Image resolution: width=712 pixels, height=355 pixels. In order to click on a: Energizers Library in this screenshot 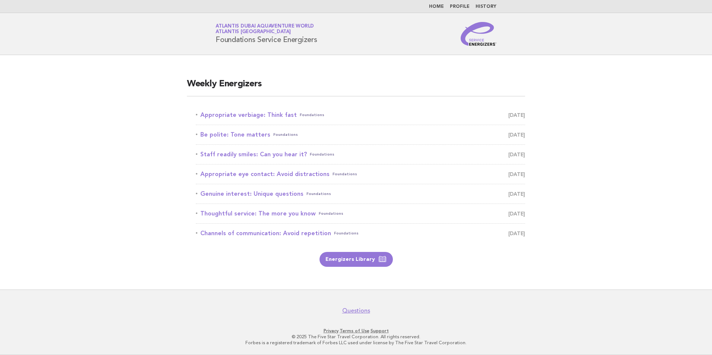, I will do `click(356, 259)`.